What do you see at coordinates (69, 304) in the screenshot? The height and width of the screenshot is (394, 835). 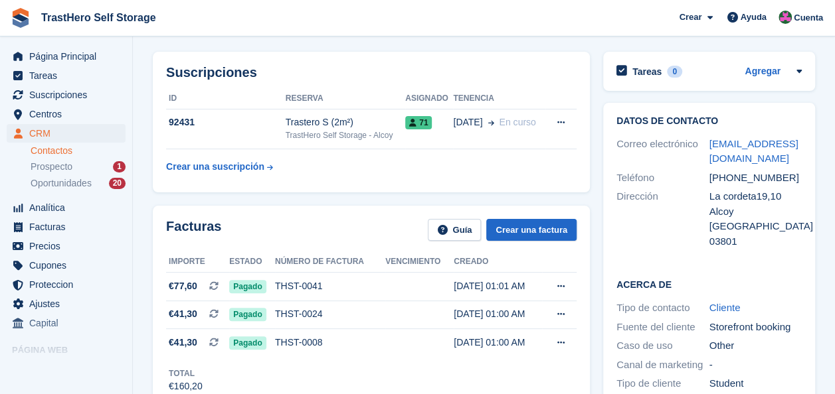 I see `span: Ajustes` at bounding box center [69, 304].